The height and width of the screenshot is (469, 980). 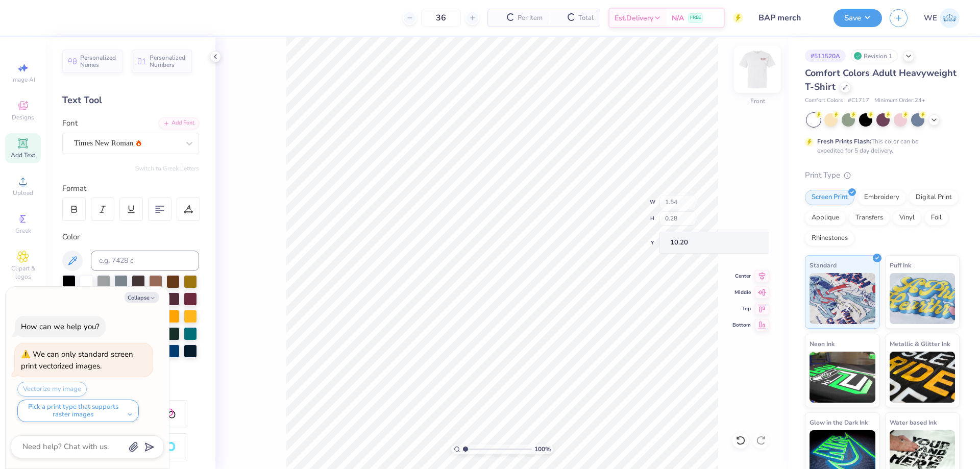 I want to click on span: Add Text, so click(x=23, y=155).